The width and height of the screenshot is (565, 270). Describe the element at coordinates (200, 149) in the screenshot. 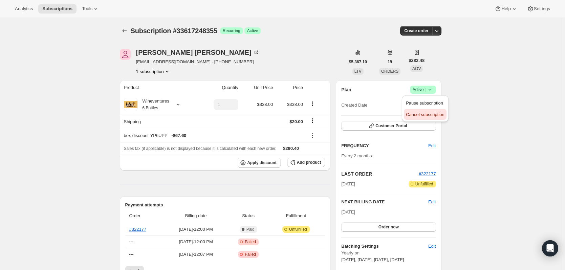

I see `span: Sales tax (if applicable) is not displayed because it is calculated with each new order.` at that location.